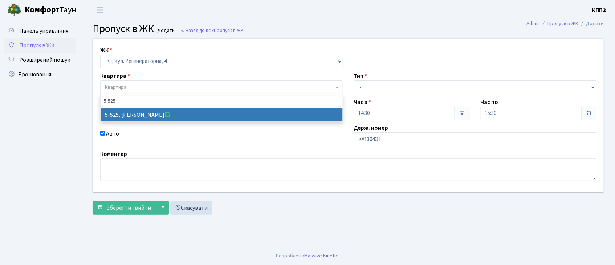 The width and height of the screenshot is (615, 265). What do you see at coordinates (106, 50) in the screenshot?
I see `label: ЖК` at bounding box center [106, 50].